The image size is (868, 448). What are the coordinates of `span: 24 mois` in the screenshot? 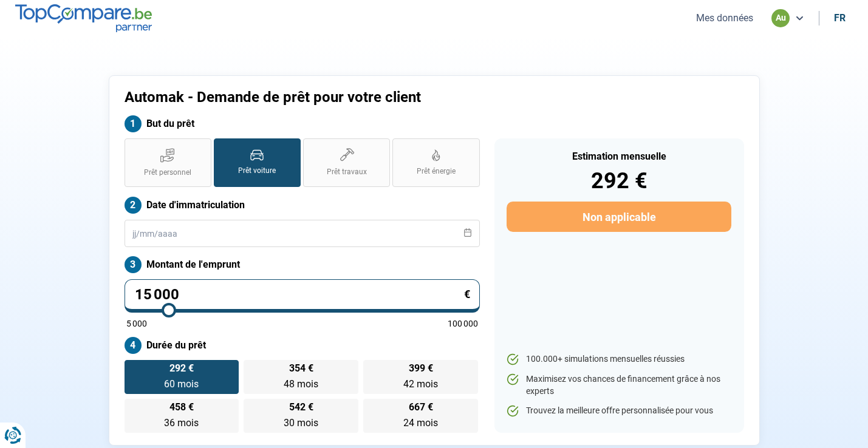 It's located at (420, 422).